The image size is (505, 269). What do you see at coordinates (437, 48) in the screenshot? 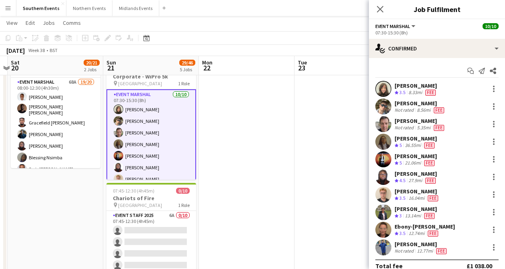
I see `div: Confirmed` at bounding box center [437, 48].